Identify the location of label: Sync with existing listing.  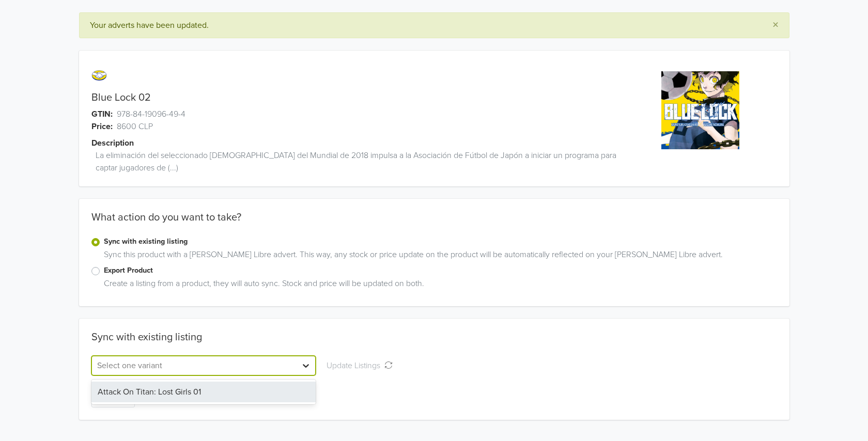
(440, 241).